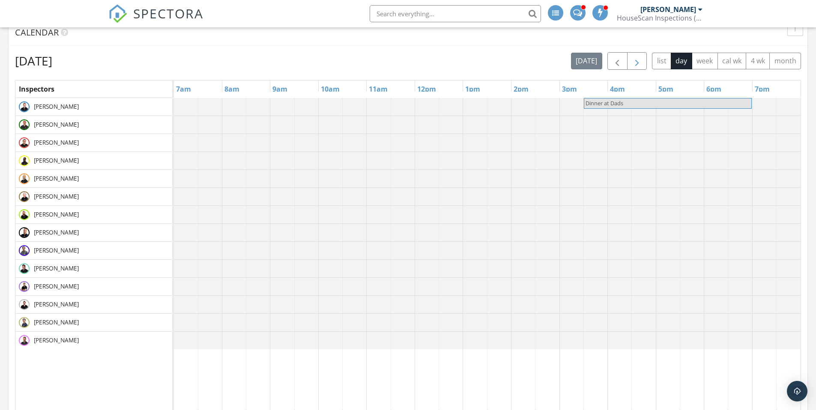 The height and width of the screenshot is (410, 816). What do you see at coordinates (24, 179) in the screenshot?
I see `img: shaun_headshot.png` at bounding box center [24, 179].